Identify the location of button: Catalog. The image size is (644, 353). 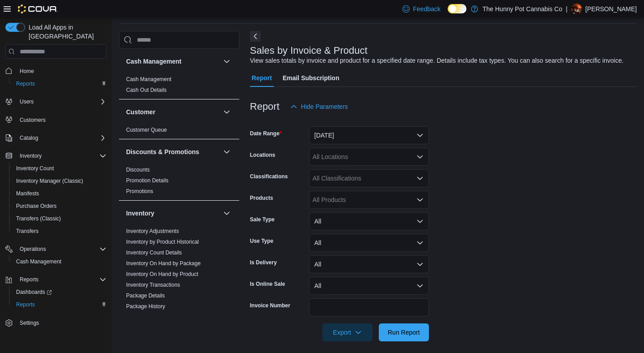
(56, 138).